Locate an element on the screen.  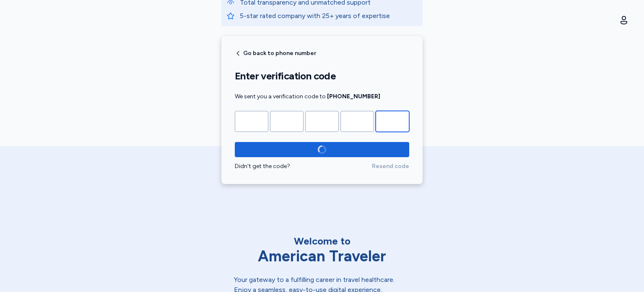
input: Please enter OTP character 4 is located at coordinates (357, 121).